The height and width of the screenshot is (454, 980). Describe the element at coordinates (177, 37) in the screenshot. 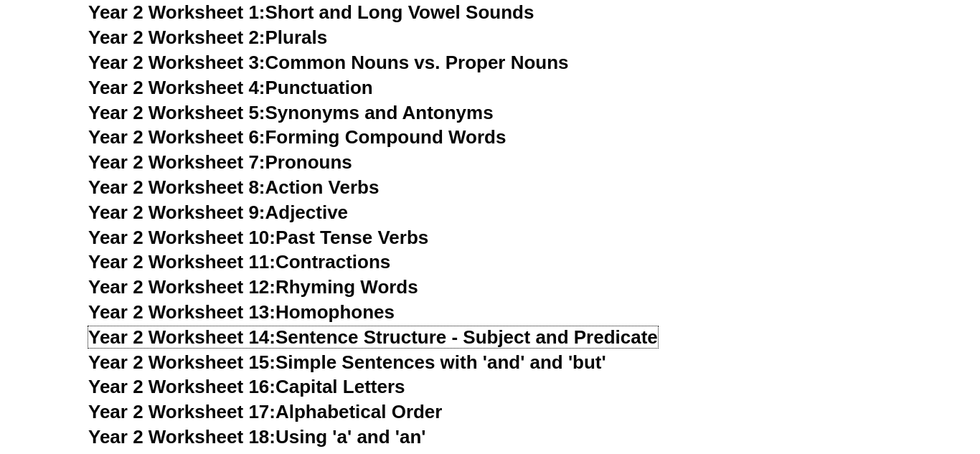

I see `span: Year 2 Worksheet 2:` at that location.